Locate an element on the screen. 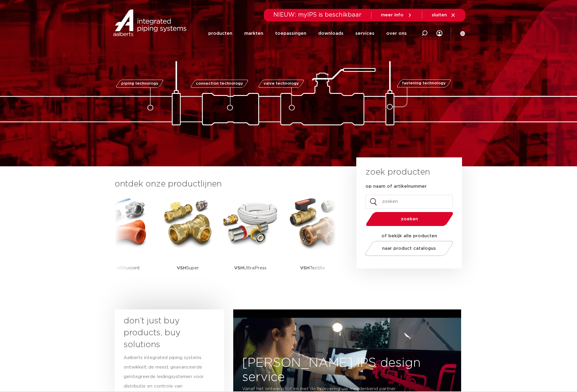 This screenshot has height=392, width=577. h3: don’t just buy products, buy solutions is located at coordinates (164, 333).